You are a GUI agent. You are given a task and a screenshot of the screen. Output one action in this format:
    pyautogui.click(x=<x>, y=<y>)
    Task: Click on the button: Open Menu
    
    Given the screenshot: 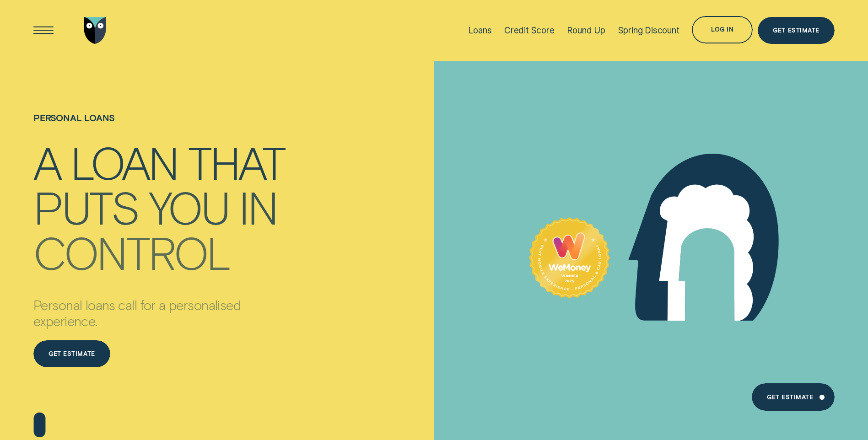 What is the action you would take?
    pyautogui.click(x=44, y=31)
    